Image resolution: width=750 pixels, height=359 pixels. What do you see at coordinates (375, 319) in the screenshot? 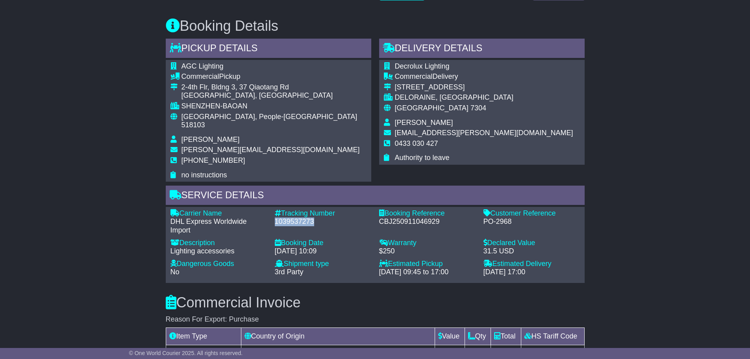
I see `div: Reason For Export: Purchase` at bounding box center [375, 319].